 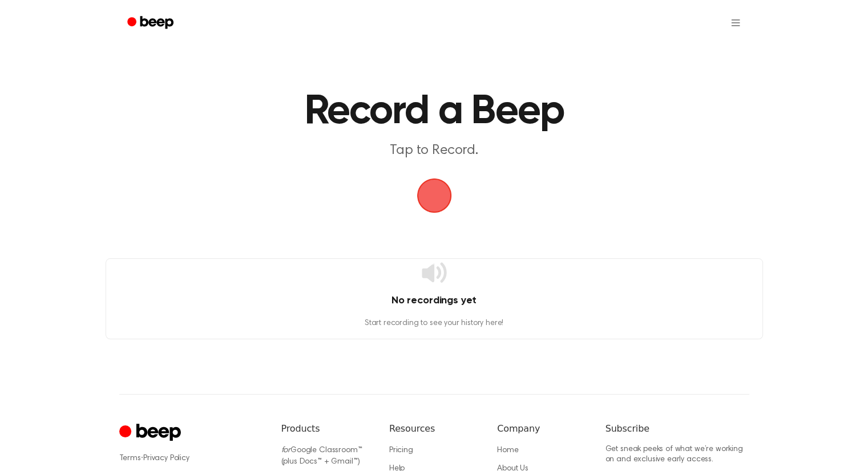 I want to click on a: Terms, so click(x=130, y=459).